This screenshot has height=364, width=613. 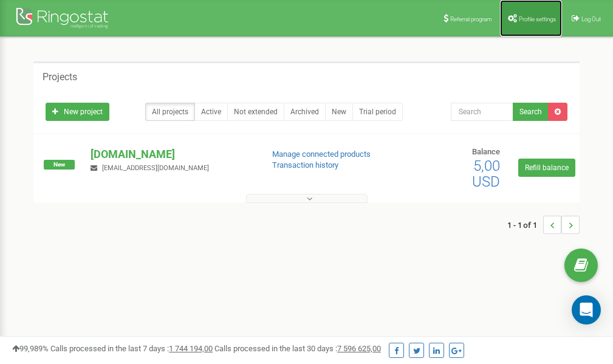 I want to click on span: 5,00 USD, so click(x=486, y=174).